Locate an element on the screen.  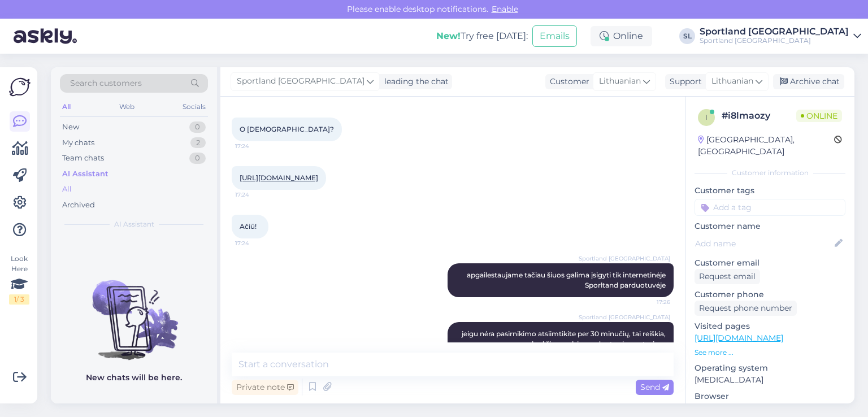
p: Operating system is located at coordinates (770, 368).